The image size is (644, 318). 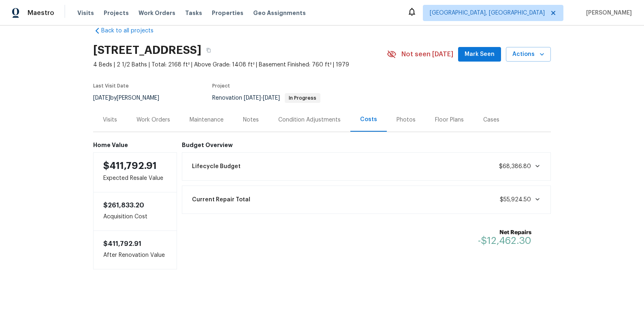 What do you see at coordinates (406, 120) in the screenshot?
I see `div: Photos` at bounding box center [406, 120].